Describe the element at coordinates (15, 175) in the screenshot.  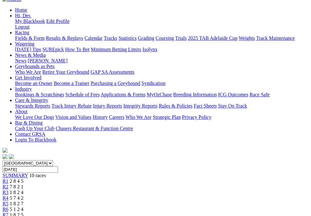
I see `a: SUMMARY` at that location.